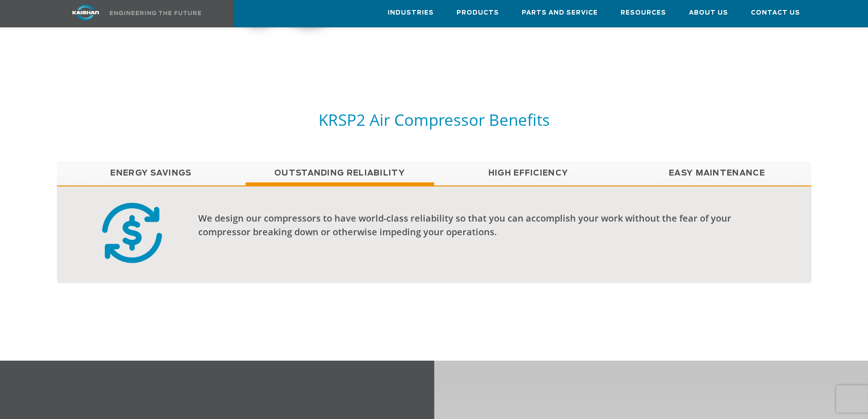 This screenshot has width=868, height=419. What do you see at coordinates (528, 174) in the screenshot?
I see `a: High Efficiency` at bounding box center [528, 174].